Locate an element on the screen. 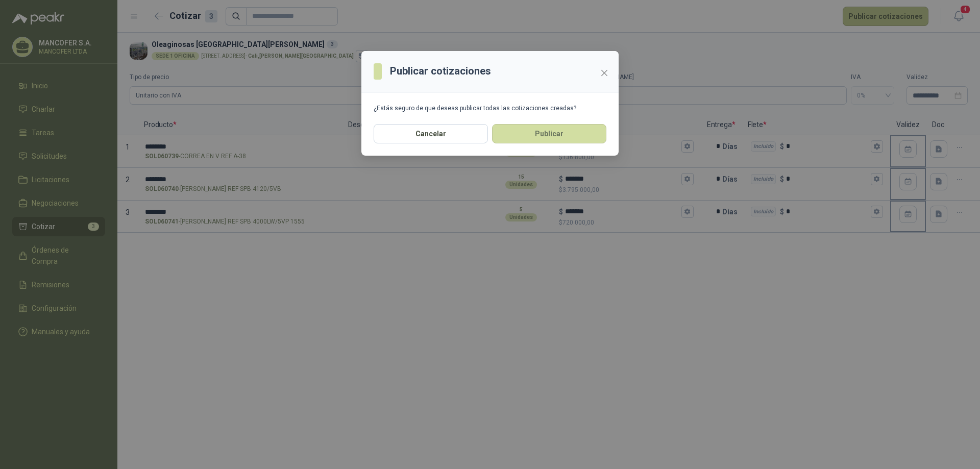 The height and width of the screenshot is (469, 980). button: Publicar is located at coordinates (550, 134).